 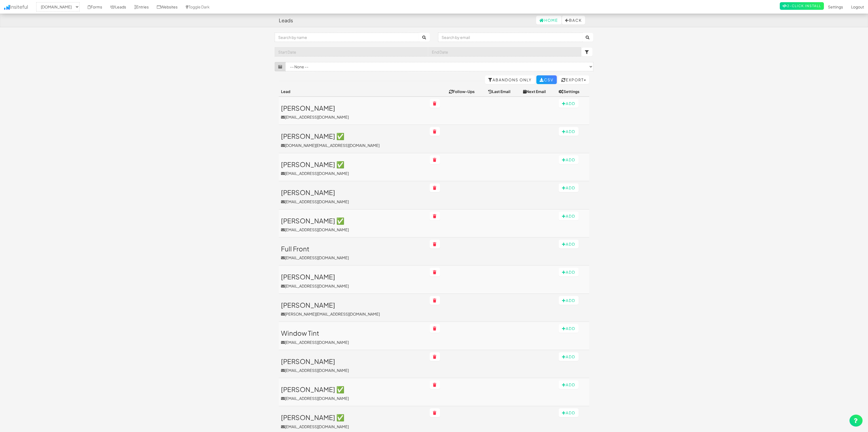 What do you see at coordinates (286, 21) in the screenshot?
I see `h4: Leads` at bounding box center [286, 21].